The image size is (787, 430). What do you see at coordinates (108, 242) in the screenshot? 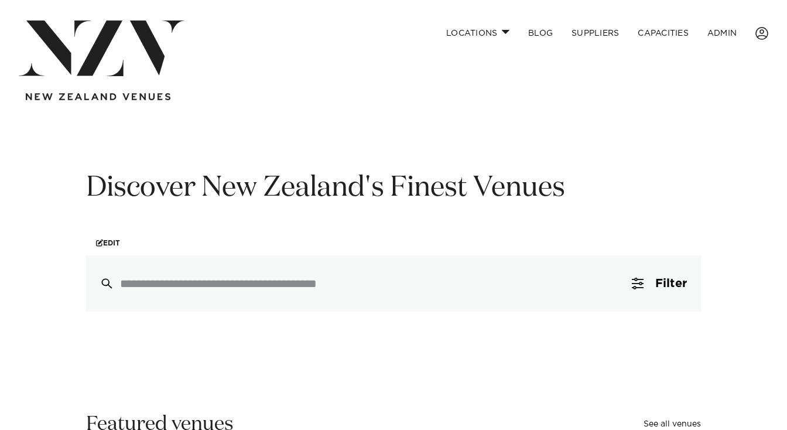
I see `a: Edit` at bounding box center [108, 242].